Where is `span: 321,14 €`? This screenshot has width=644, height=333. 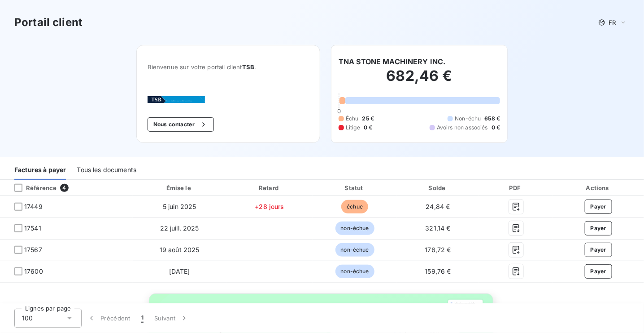
span: 321,14 € is located at coordinates (438, 228).